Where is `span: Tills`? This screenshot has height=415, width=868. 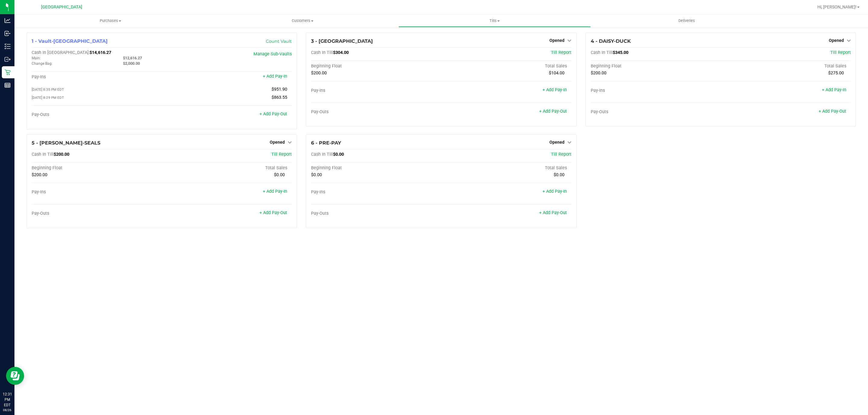
span: Tills is located at coordinates (495, 21).